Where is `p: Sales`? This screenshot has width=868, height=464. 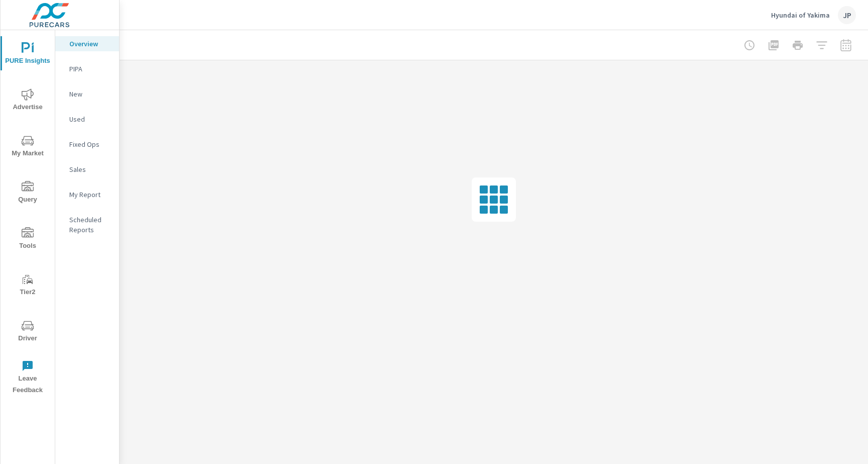
p: Sales is located at coordinates (90, 169).